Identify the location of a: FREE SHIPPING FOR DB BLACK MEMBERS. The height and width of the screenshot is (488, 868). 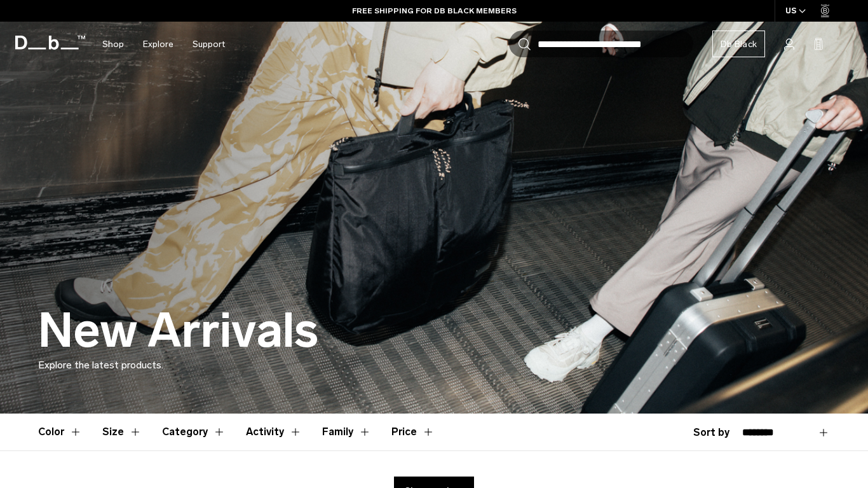
(434, 11).